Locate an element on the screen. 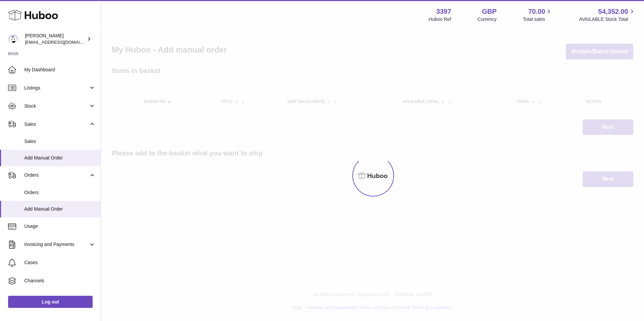 The height and width of the screenshot is (321, 644). span: Channels is located at coordinates (60, 281).